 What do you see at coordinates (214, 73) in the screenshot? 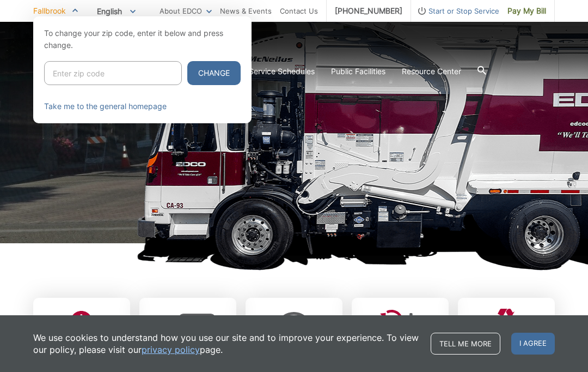
I see `button: Change` at bounding box center [214, 73].